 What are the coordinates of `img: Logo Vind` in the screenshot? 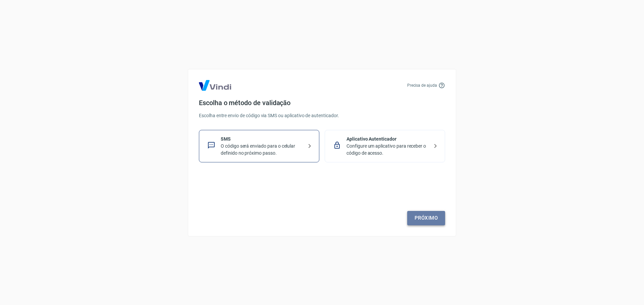 It's located at (215, 86).